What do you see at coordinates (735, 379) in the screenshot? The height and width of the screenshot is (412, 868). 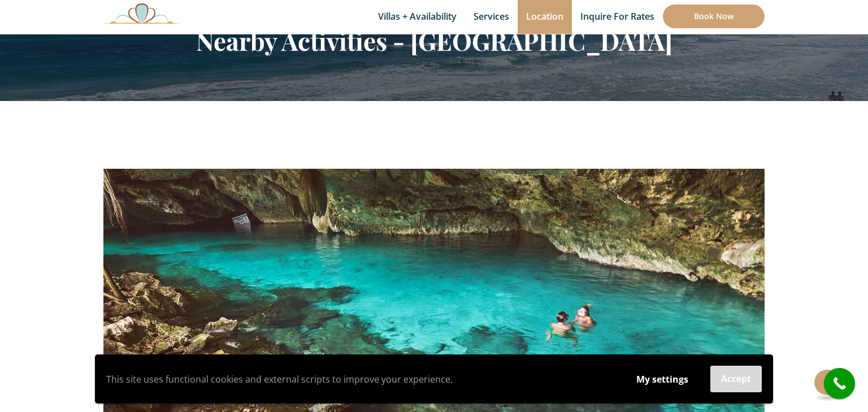 I see `button: Accept` at bounding box center [735, 379].